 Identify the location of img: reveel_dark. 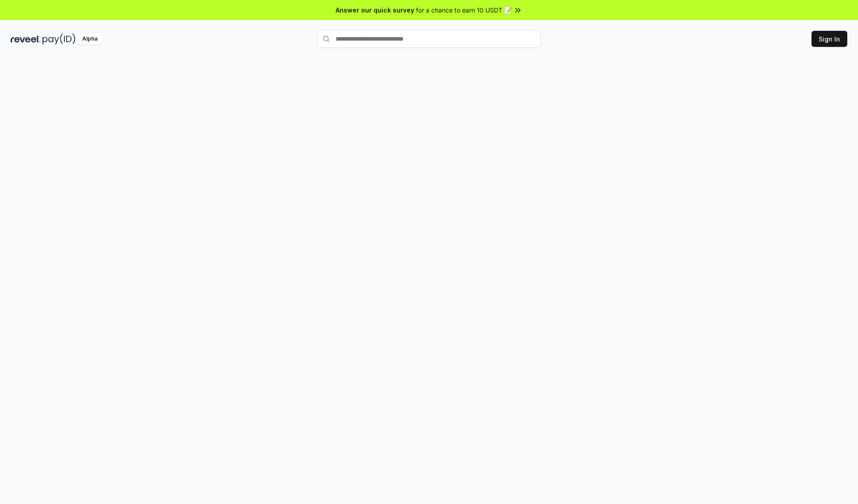
(25, 39).